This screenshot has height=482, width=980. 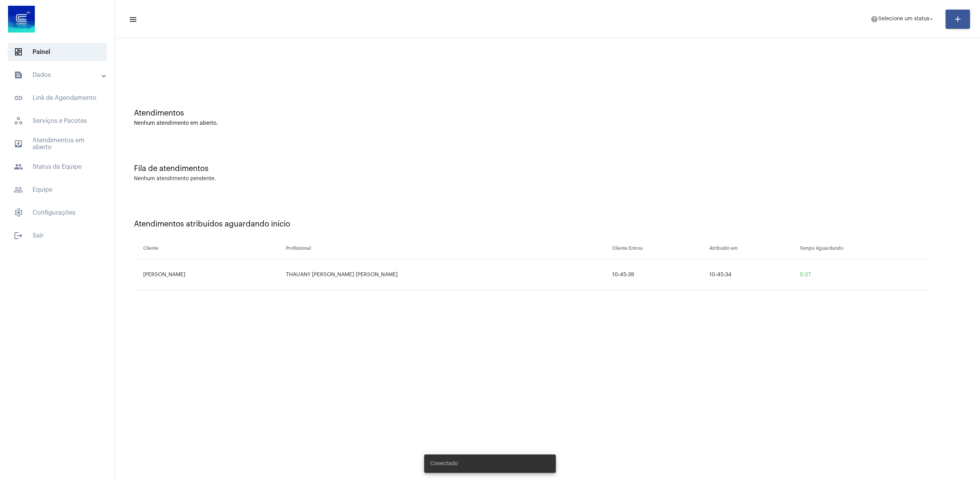 I want to click on img: d4669ae0-8c07-2337-4f67-34b0df7f5ae4.jpeg, so click(x=21, y=19).